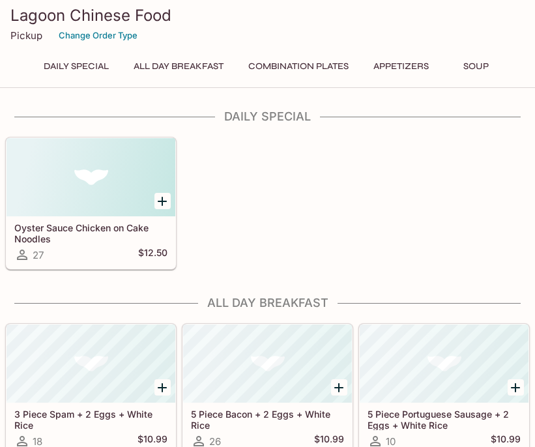 The image size is (535, 447). I want to click on button: Add 3 Piece Spam + 2 Eggs + White Rice, so click(162, 387).